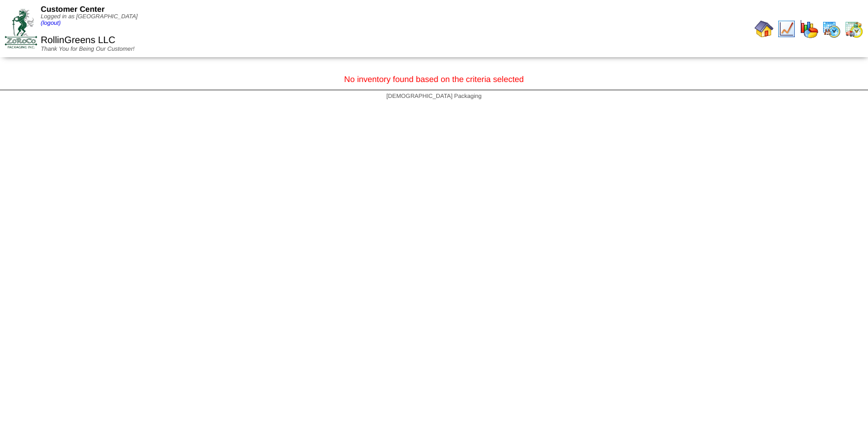 The height and width of the screenshot is (426, 868). Describe the element at coordinates (832, 29) in the screenshot. I see `img: calendarprod.gif` at that location.